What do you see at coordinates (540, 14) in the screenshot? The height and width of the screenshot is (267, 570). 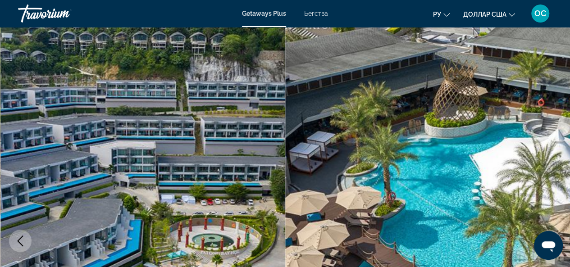 I see `button: Меню пользователя` at bounding box center [540, 14].